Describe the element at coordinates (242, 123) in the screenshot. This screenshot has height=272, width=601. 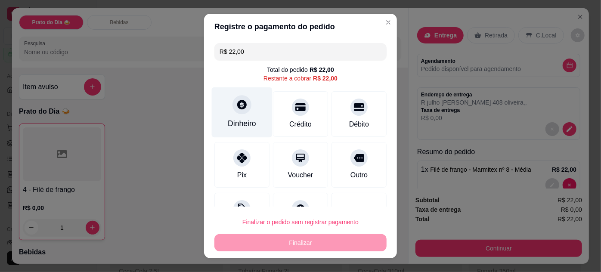
I see `div: Dinheiro` at that location.